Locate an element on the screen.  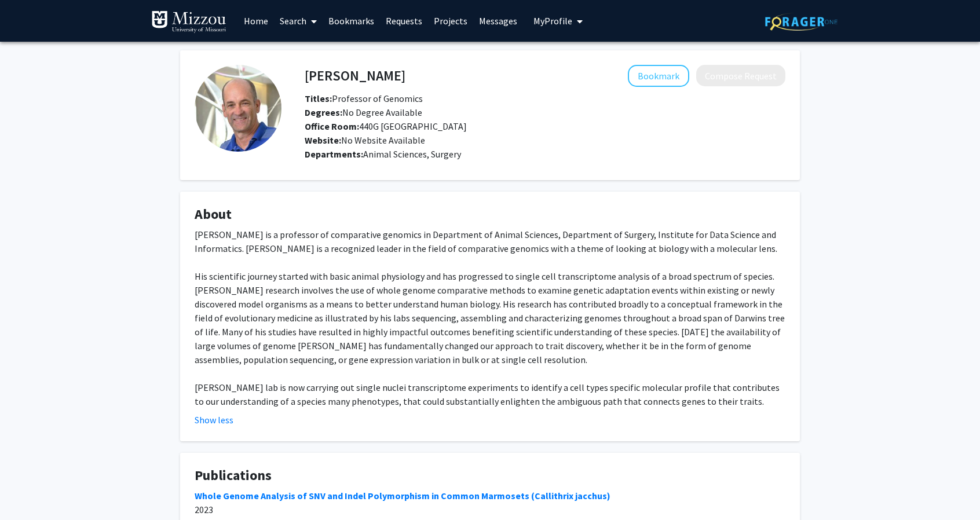
a: Projects is located at coordinates (450, 21).